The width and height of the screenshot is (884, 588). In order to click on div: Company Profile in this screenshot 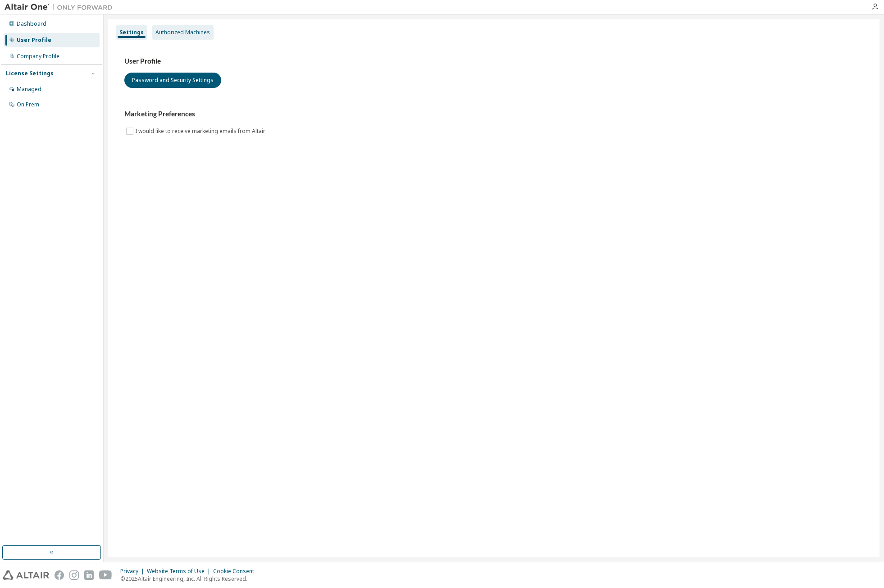, I will do `click(38, 56)`.